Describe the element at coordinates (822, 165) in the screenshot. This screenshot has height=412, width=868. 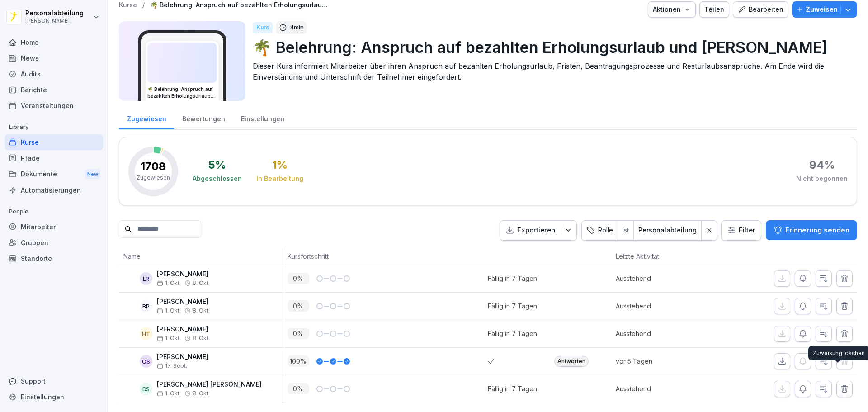
I see `div: 94 %` at that location.